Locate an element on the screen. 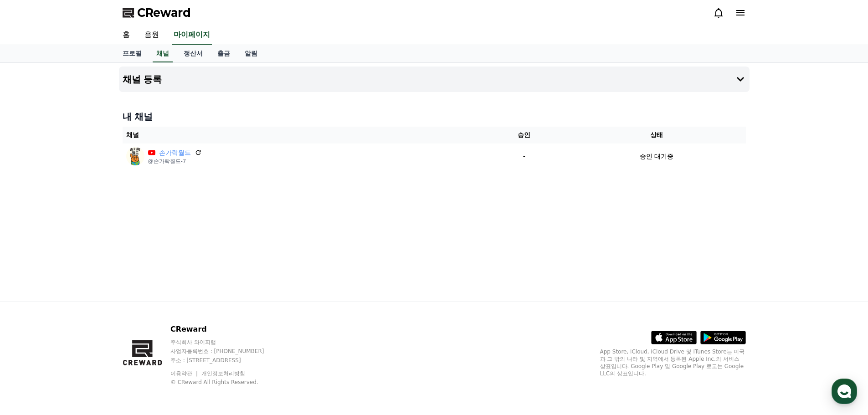 The image size is (868, 415). p: 주식회사 와이피랩 is located at coordinates (226, 342).